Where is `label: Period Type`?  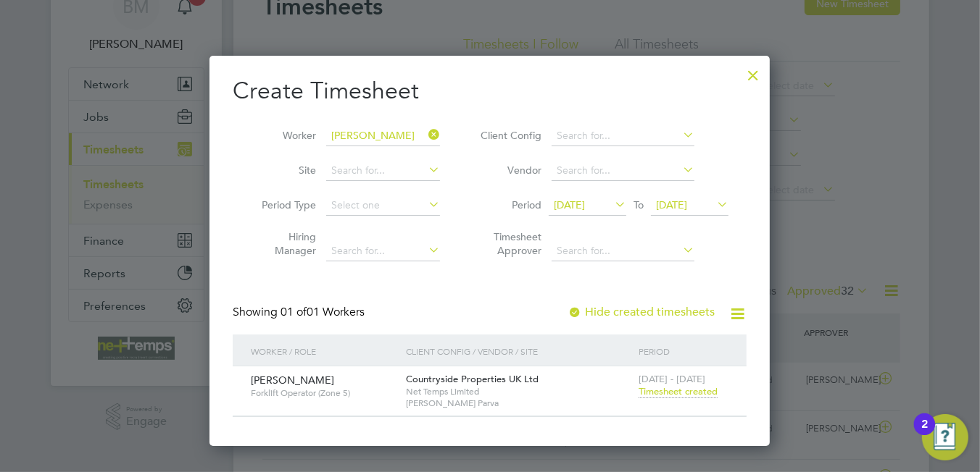 label: Period Type is located at coordinates (283, 205).